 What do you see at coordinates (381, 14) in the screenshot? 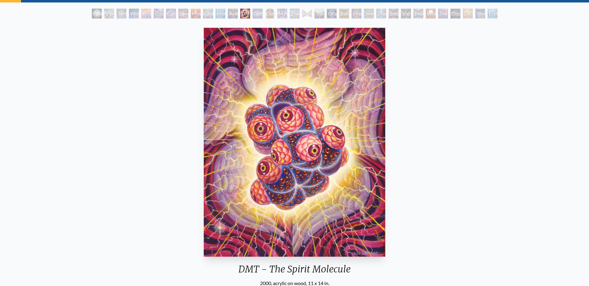
I see `div: Diamond Being` at bounding box center [381, 14].